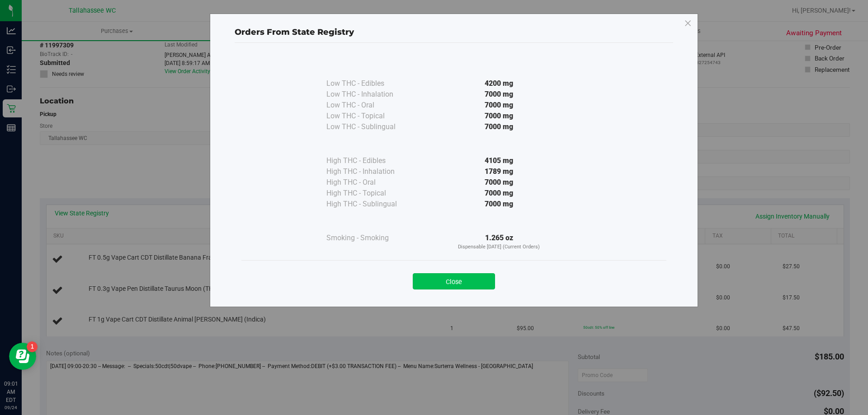  What do you see at coordinates (372, 83) in the screenshot?
I see `div: Low THC - Edibles` at bounding box center [372, 83].